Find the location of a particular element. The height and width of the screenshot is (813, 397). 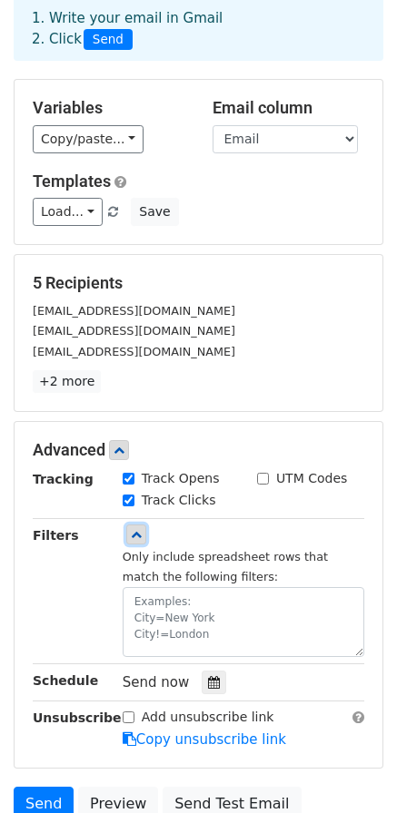

label: Track Opens is located at coordinates (181, 478).